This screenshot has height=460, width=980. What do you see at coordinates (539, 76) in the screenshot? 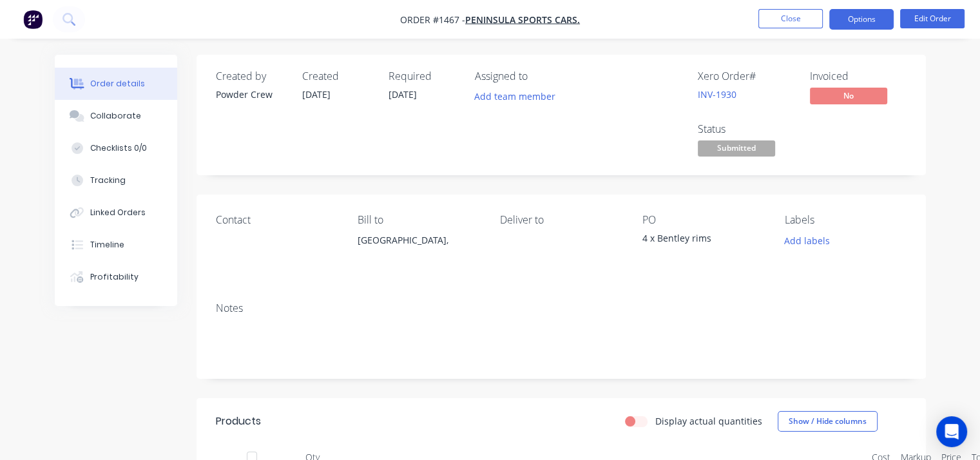
I see `div: Assigned to` at bounding box center [539, 76].